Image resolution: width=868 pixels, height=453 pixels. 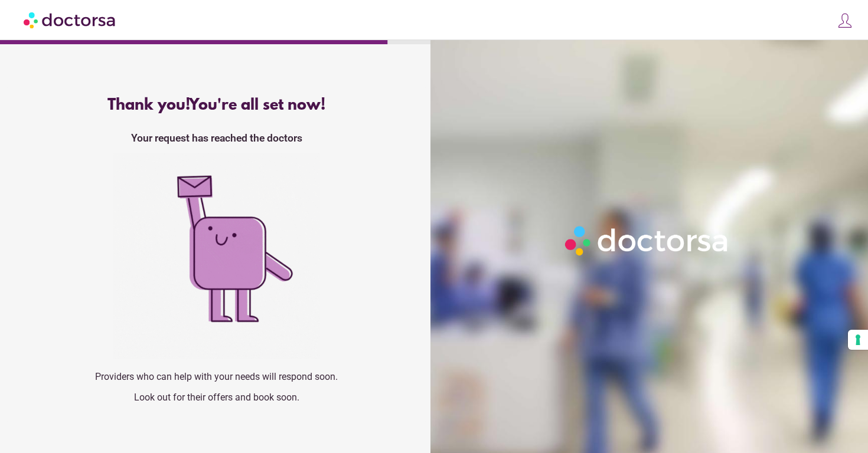 I want to click on button: Your consent preferences for tracking technologies, so click(x=858, y=340).